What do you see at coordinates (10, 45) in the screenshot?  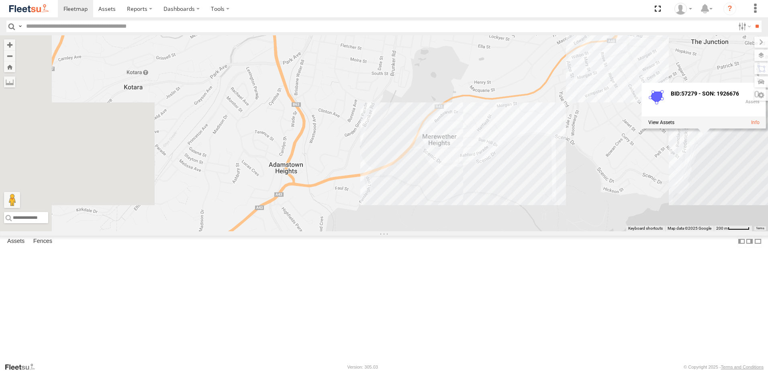 I see `button: Zoom in` at bounding box center [10, 45].